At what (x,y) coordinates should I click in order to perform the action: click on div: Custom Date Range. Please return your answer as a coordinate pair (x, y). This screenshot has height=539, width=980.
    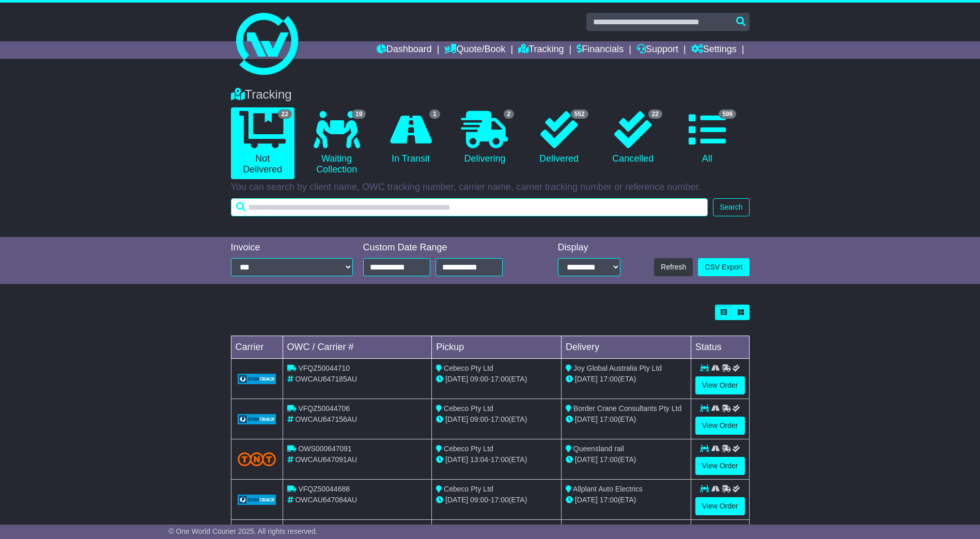
    Looking at the image, I should click on (446, 248).